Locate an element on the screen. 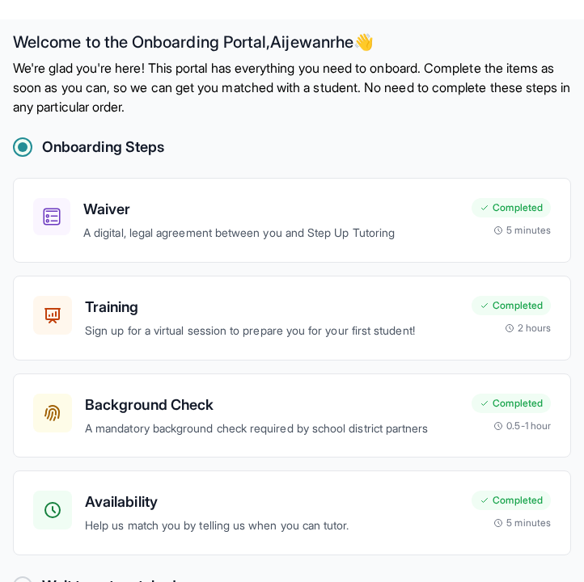  p: Sign up for a virtual session to prepare you for your first student! is located at coordinates (272, 331).